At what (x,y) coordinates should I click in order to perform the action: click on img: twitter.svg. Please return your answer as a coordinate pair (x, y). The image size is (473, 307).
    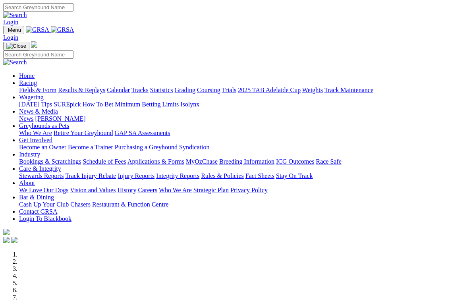
    Looking at the image, I should click on (14, 240).